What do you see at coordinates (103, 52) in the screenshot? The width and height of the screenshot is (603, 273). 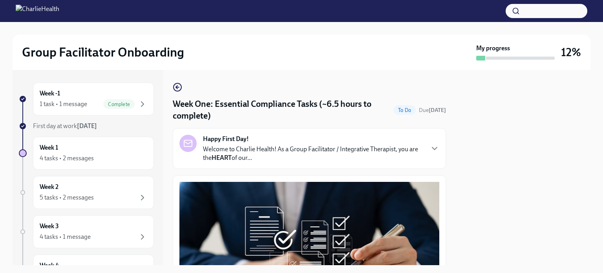 I see `h2: Group Facilitator Onboarding` at bounding box center [103, 52].